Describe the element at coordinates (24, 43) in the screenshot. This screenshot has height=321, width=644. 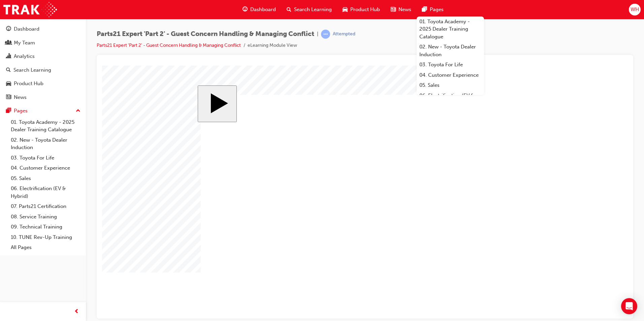
I see `div: My Team` at that location.